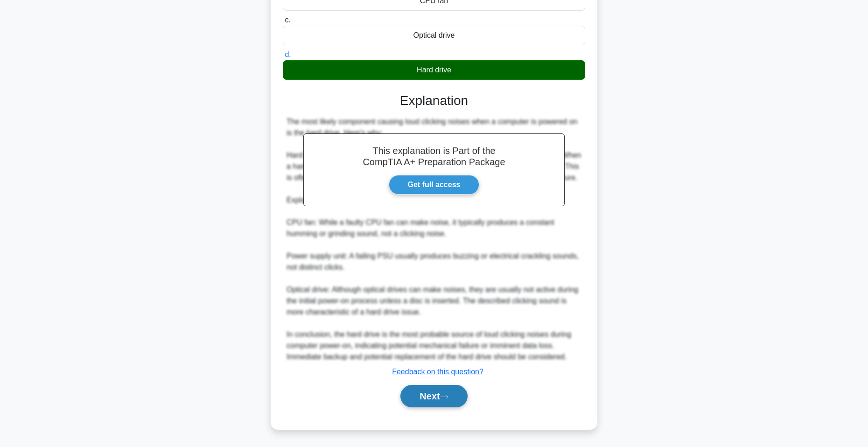  Describe the element at coordinates (288, 19) in the screenshot. I see `span: c.` at that location.